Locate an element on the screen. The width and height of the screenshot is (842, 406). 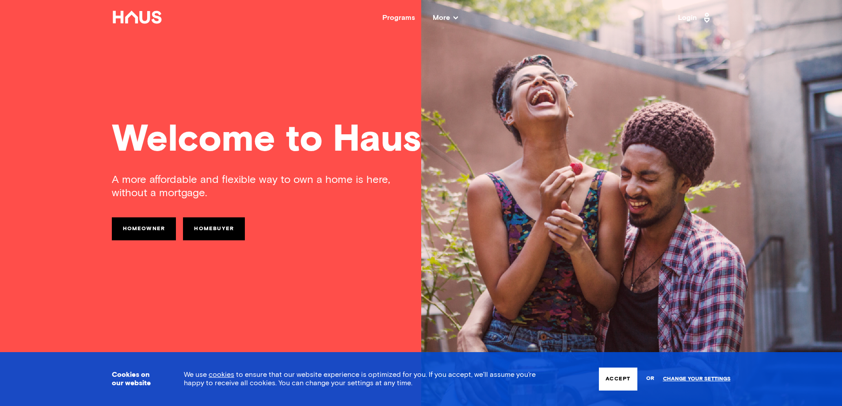
a: cookies is located at coordinates (221, 375).